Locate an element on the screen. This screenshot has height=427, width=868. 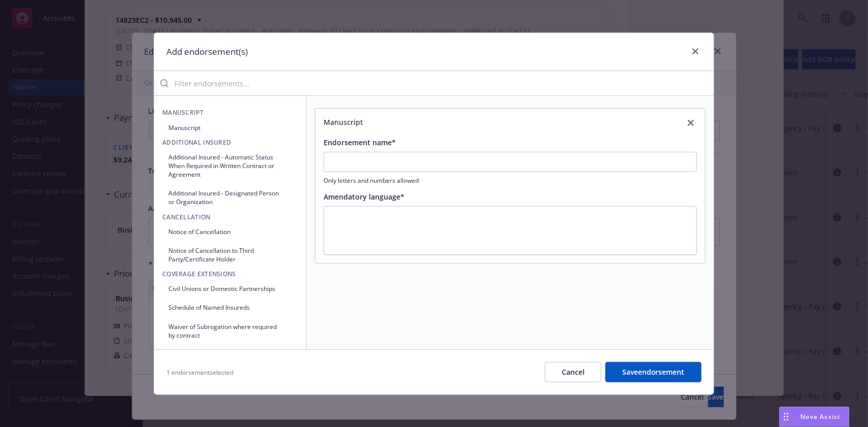
div: Drag to move is located at coordinates (786, 417).